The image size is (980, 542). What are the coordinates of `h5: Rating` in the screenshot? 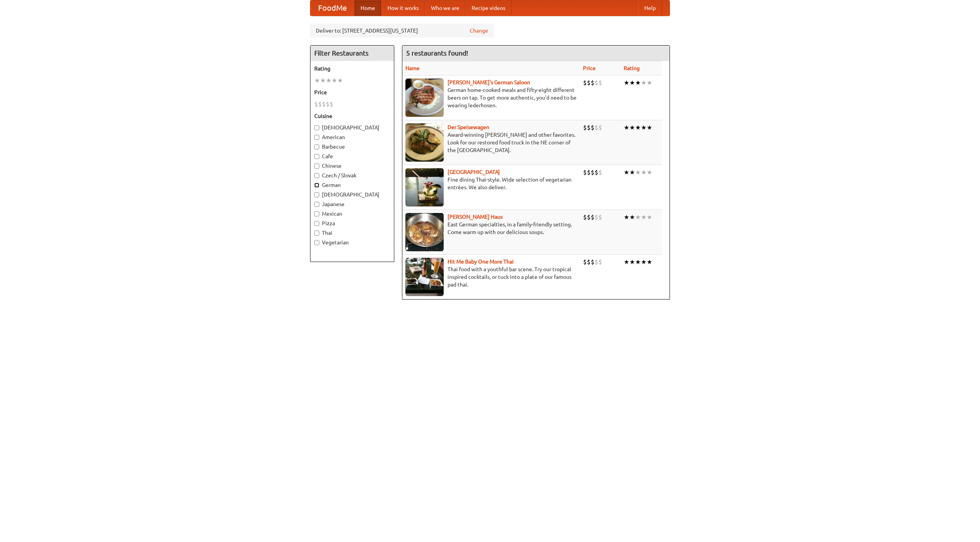 It's located at (352, 68).